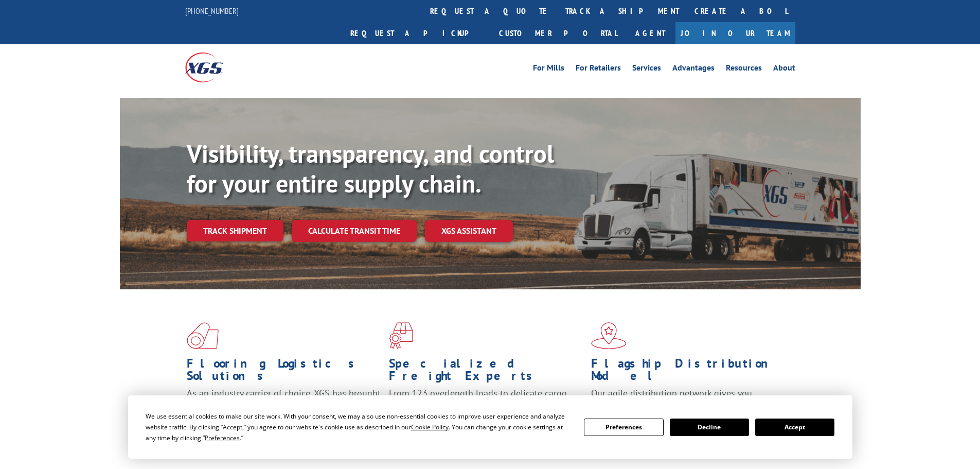 The image size is (980, 469). I want to click on button: Accept, so click(795, 427).